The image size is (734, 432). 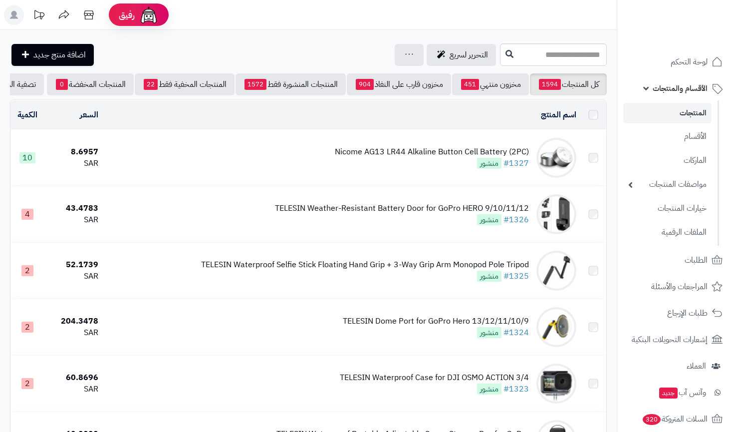 I want to click on a: طلبات الإرجاع, so click(x=676, y=313).